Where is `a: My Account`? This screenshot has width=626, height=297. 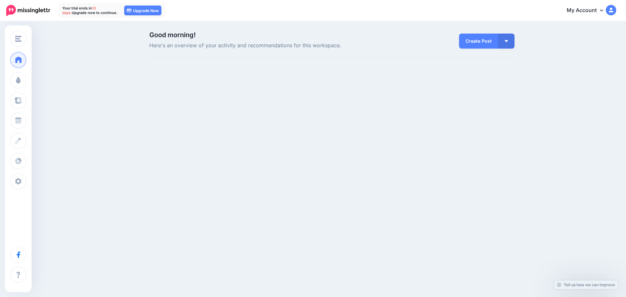
a: My Account is located at coordinates (589, 10).